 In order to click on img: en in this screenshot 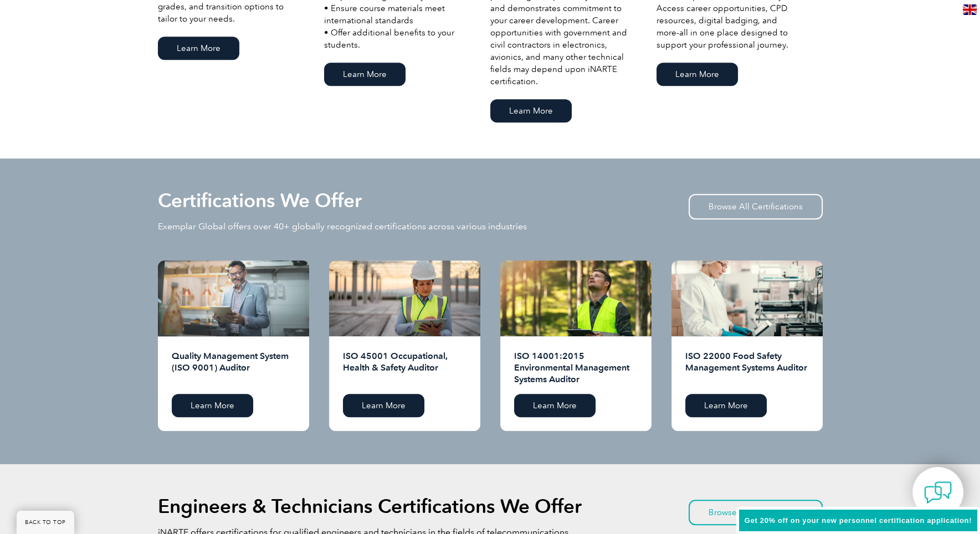, I will do `click(969, 9)`.